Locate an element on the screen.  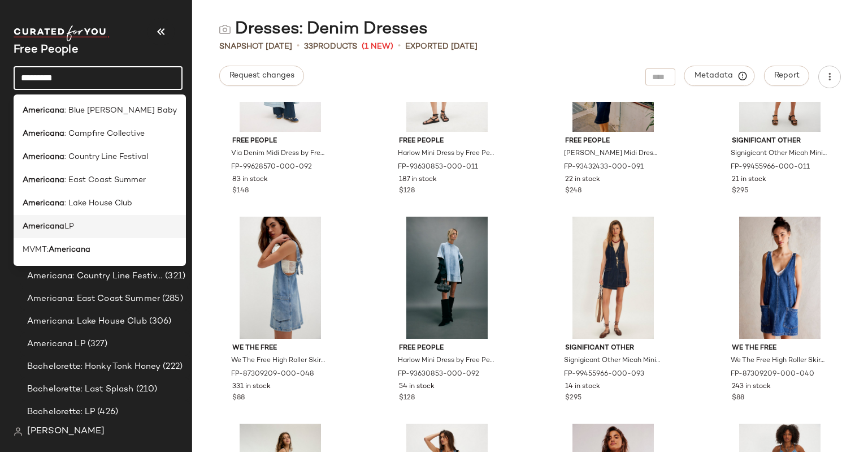
span: (210) is located at coordinates (146, 389).